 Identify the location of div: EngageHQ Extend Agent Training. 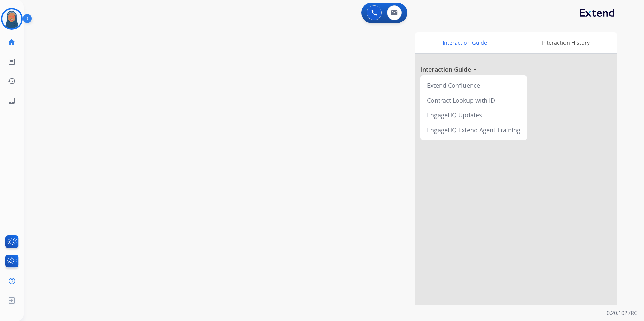
(474, 130).